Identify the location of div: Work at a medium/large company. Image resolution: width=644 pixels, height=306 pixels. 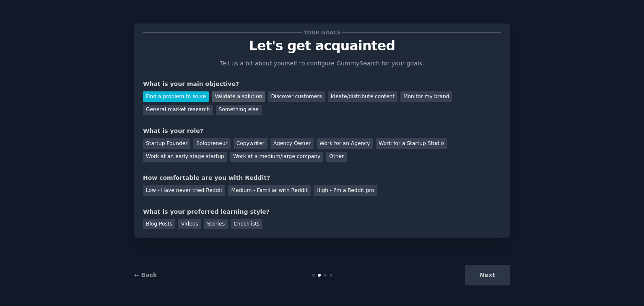
(277, 157).